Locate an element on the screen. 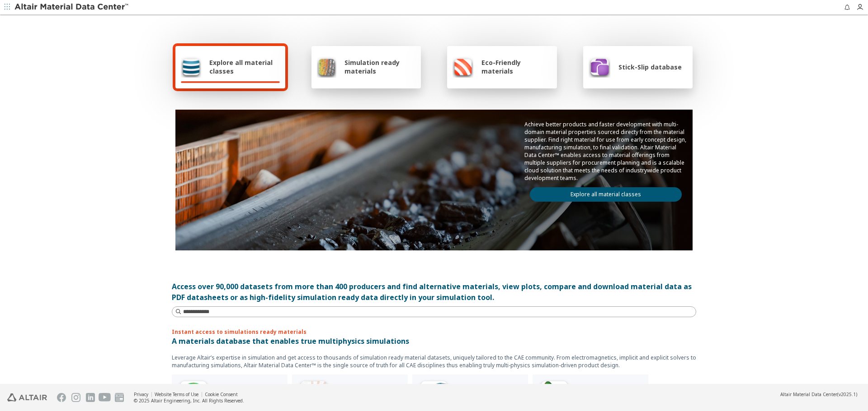 The width and height of the screenshot is (868, 411). div: © 2025 Altair Engineering, Inc. All Rights Reserved. is located at coordinates (189, 401).